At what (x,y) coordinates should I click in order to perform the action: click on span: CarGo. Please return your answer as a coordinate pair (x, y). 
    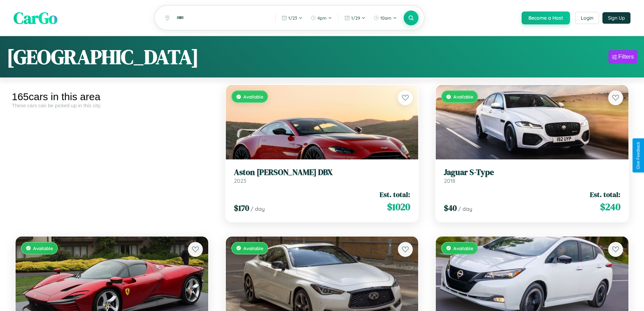
    Looking at the image, I should click on (35, 18).